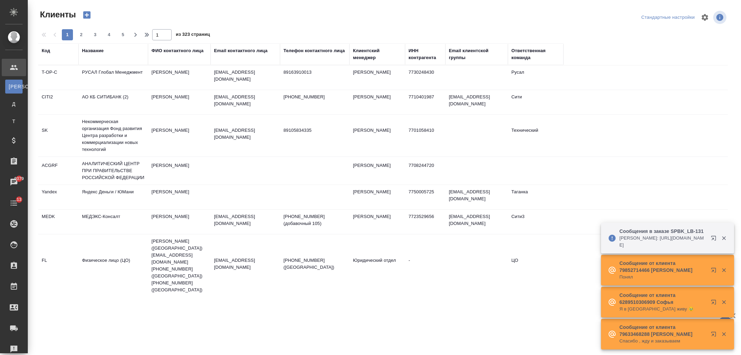  What do you see at coordinates (109, 35) in the screenshot?
I see `span: 4` at bounding box center [109, 35].